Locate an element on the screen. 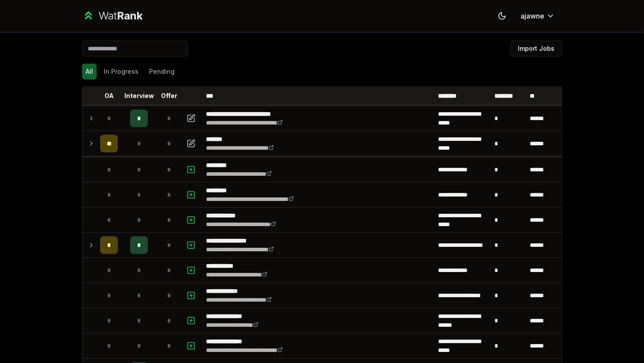 The width and height of the screenshot is (644, 363). a: WatRank is located at coordinates (112, 16).